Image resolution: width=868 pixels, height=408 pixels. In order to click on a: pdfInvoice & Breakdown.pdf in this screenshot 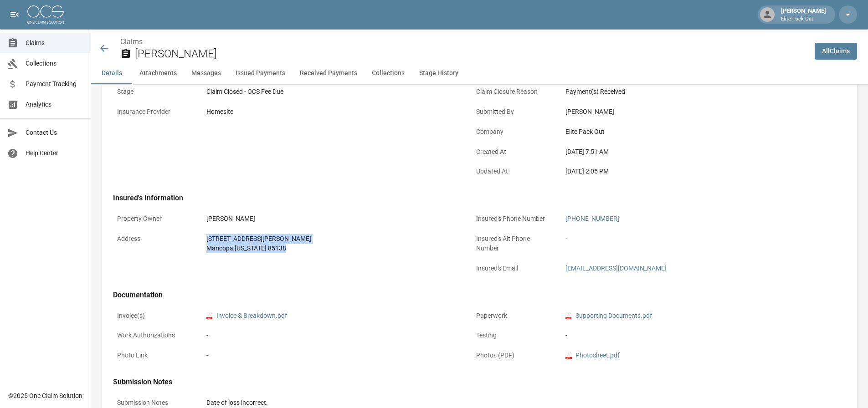, I will do `click(246, 316)`.